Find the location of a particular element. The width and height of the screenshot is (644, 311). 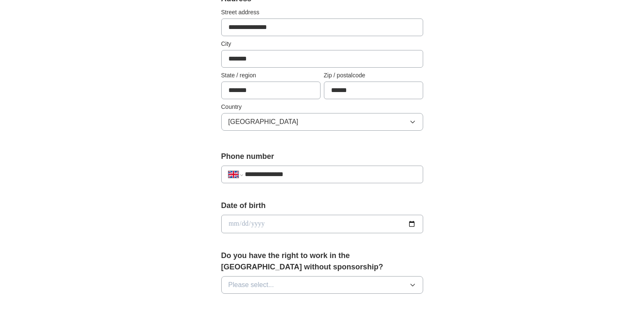

label: Country is located at coordinates (322, 107).